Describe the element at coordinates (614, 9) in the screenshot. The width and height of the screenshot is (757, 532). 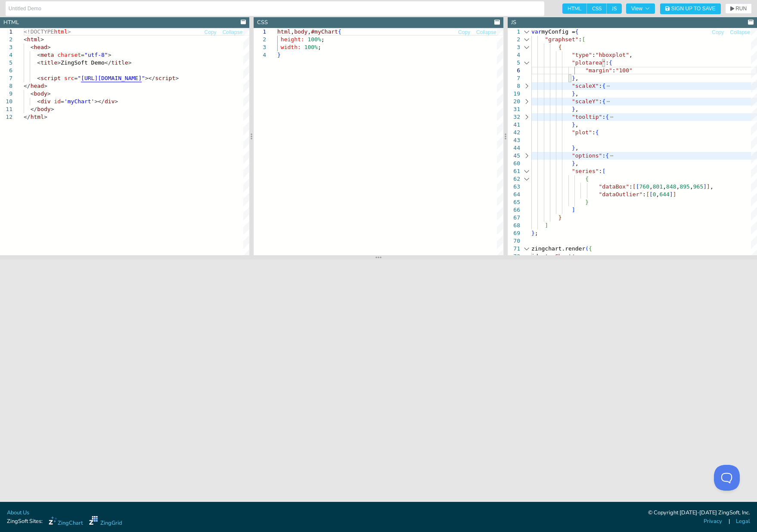
I see `span: JS` at that location.